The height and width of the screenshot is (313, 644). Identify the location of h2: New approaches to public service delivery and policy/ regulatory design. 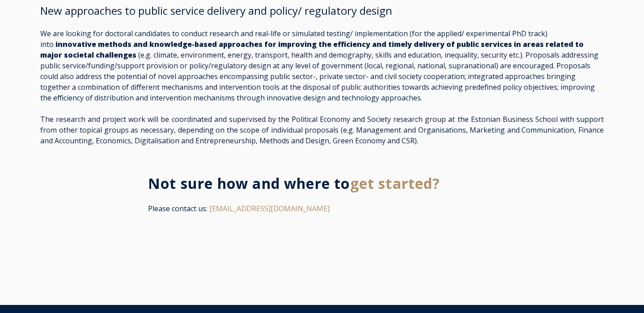
(322, 11).